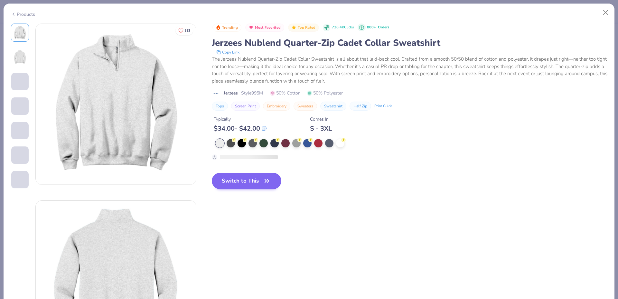  Describe the element at coordinates (384, 27) in the screenshot. I see `span: Orders` at that location.